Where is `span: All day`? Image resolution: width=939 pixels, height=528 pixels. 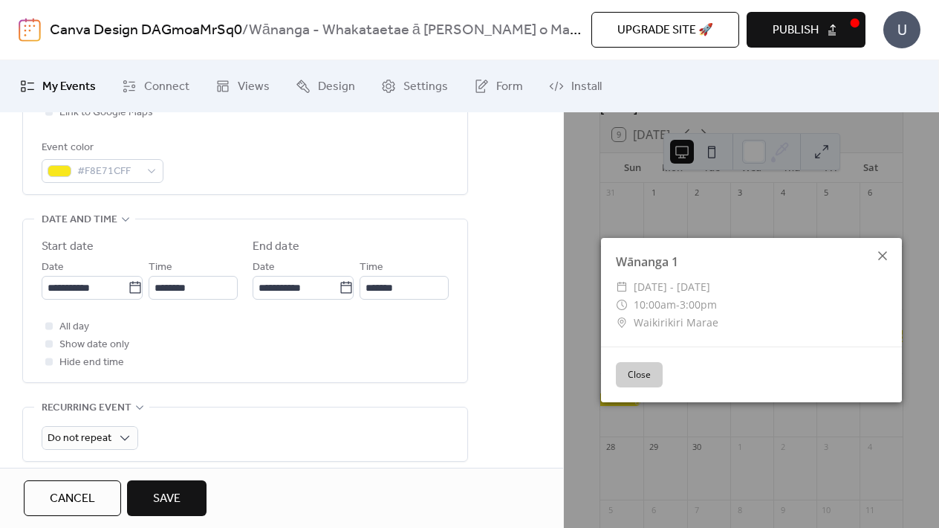 span: All day is located at coordinates (74, 327).